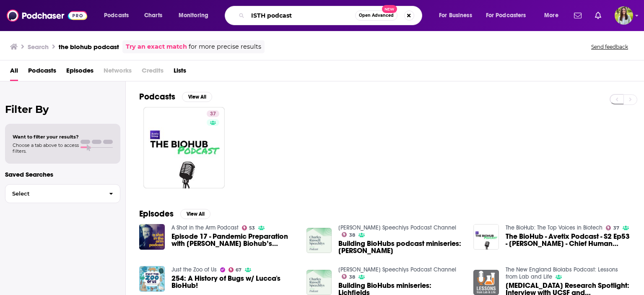  What do you see at coordinates (376, 15) in the screenshot?
I see `span: Open Advanced` at bounding box center [376, 15].